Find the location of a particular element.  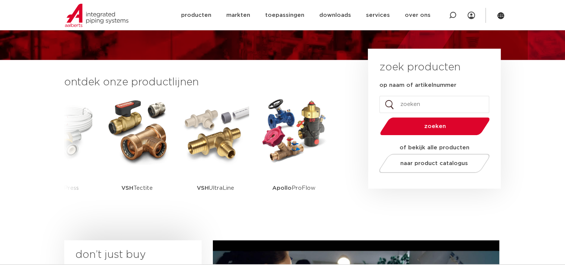

span: naar product catalogus is located at coordinates (434, 163).